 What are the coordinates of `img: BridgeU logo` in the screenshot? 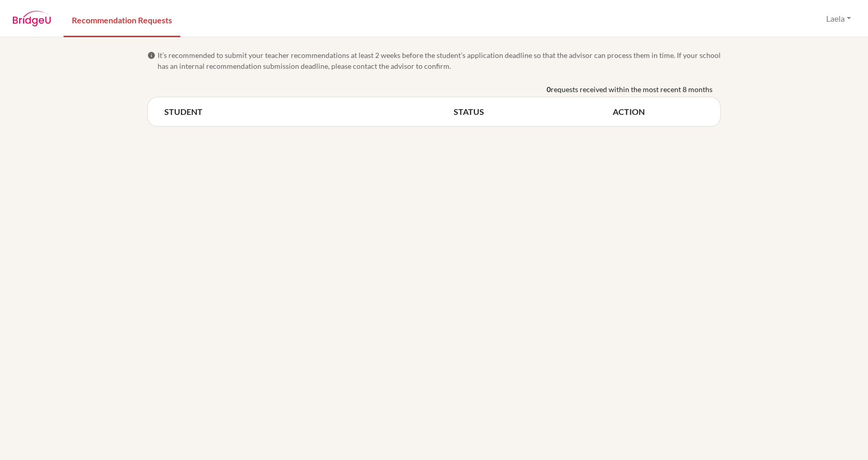 It's located at (32, 19).